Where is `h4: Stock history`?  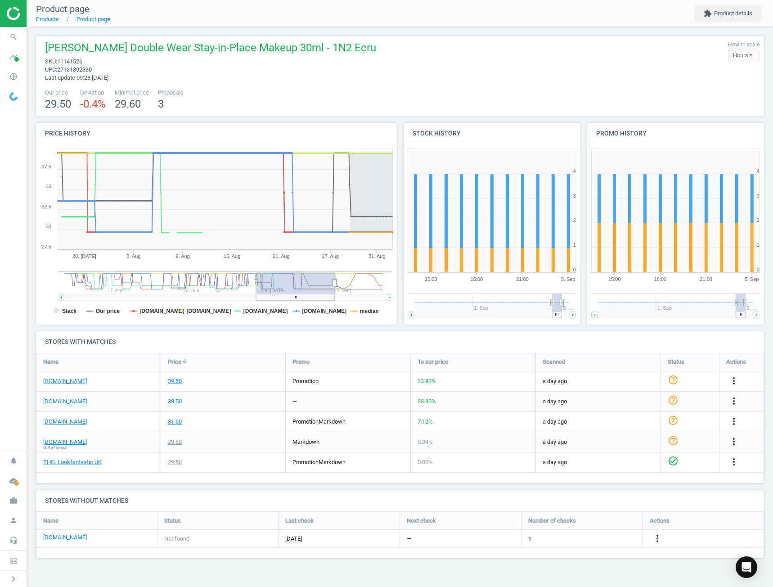
h4: Stock history is located at coordinates (492, 133).